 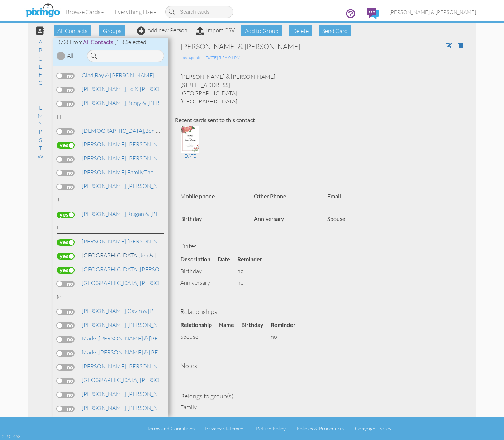 I want to click on th: Birthday, so click(x=256, y=325).